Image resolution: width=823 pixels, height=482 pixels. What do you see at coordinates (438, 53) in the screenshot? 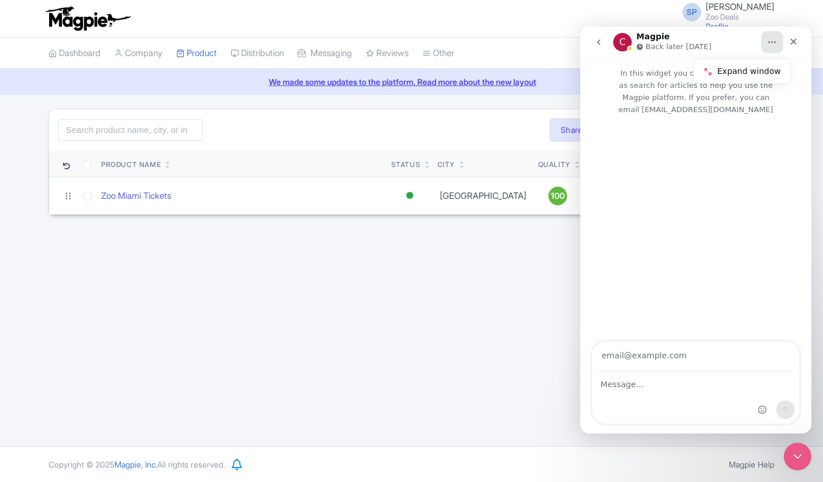
I see `a: Other` at bounding box center [438, 53].